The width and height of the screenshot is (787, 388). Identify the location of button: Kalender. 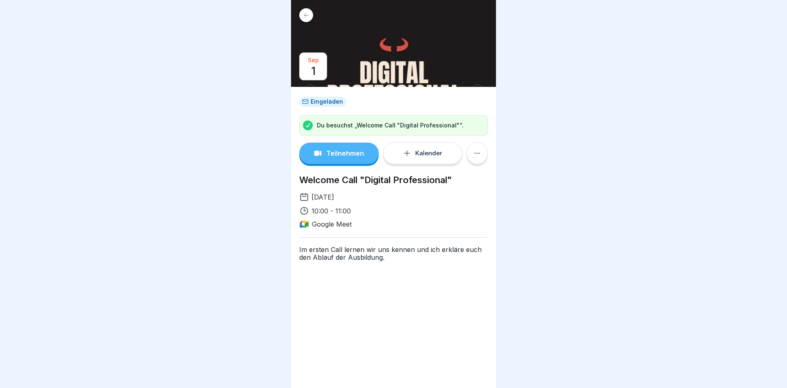
(423, 153).